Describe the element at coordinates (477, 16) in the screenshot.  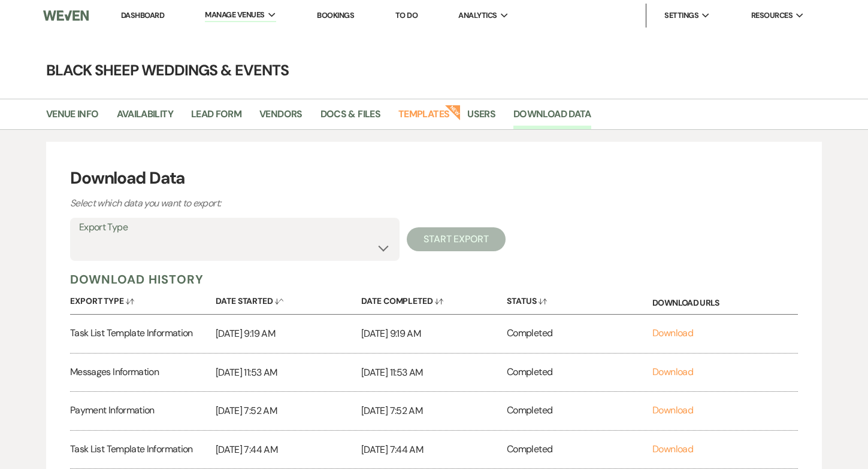
I see `span: Analytics` at that location.